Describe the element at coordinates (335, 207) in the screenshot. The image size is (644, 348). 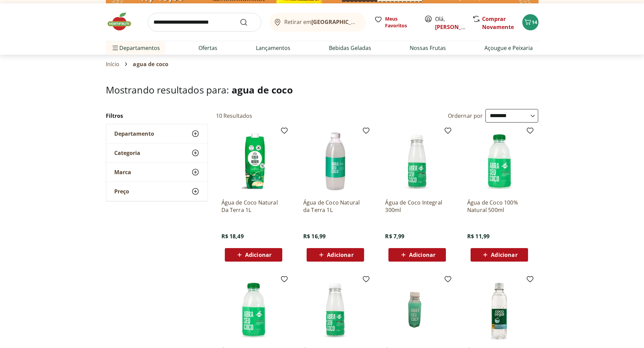
I see `a: Água de Coco Natural da Terra 1L` at that location.